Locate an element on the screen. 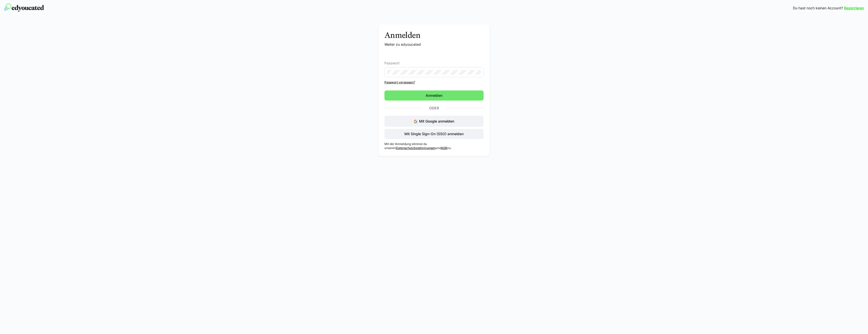 The width and height of the screenshot is (868, 334). a: Passwort vergessen? is located at coordinates (434, 83).